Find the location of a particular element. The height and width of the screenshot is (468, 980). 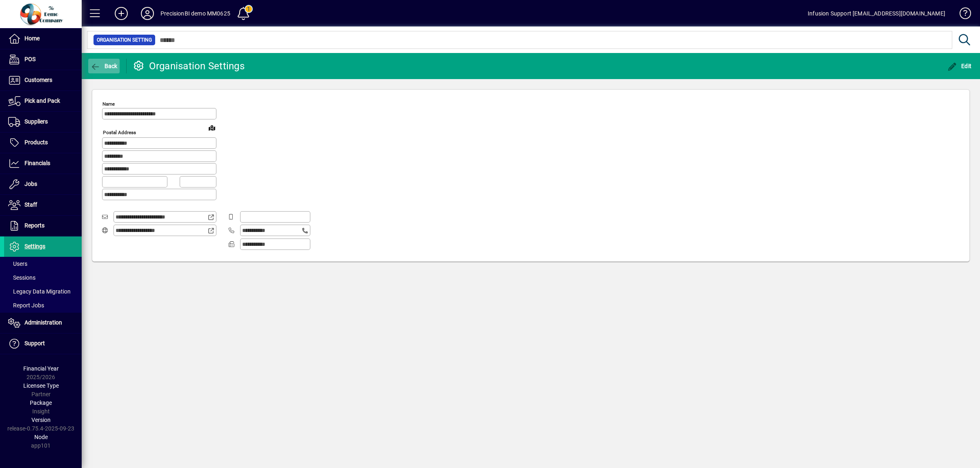

a: Home is located at coordinates (43, 39).